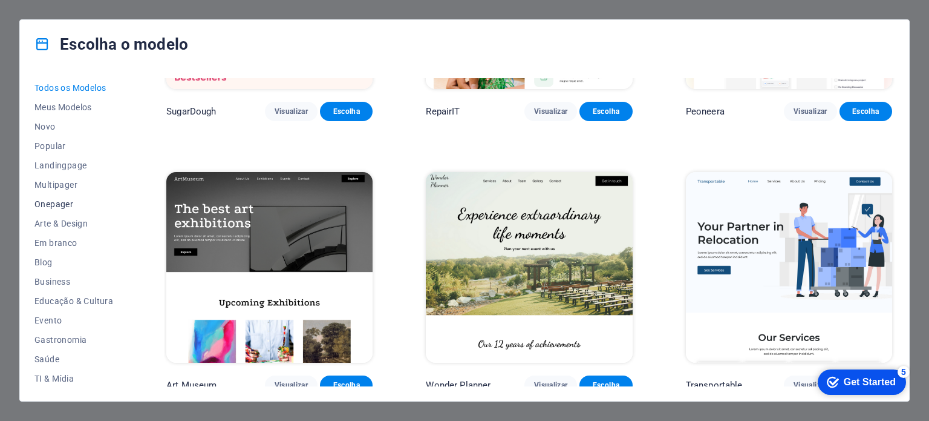 The width and height of the screenshot is (929, 421). I want to click on span: Multipager, so click(74, 185).